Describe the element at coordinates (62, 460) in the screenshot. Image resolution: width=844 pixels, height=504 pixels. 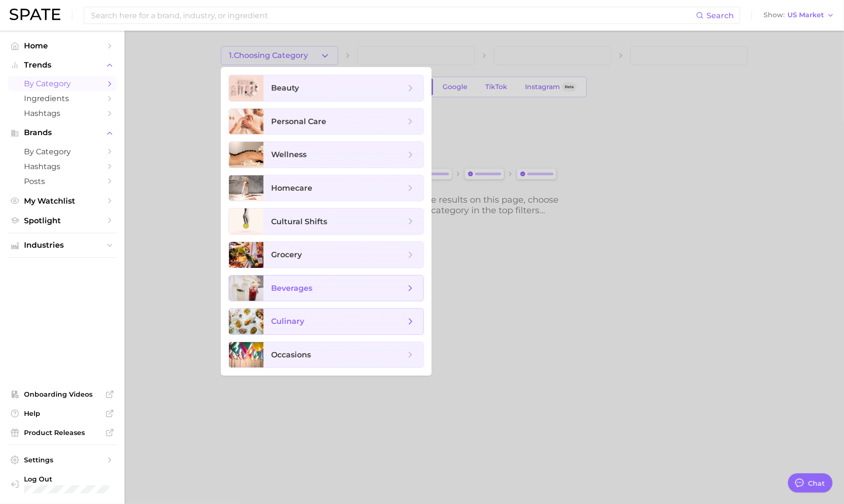
I see `a: Settings` at that location.